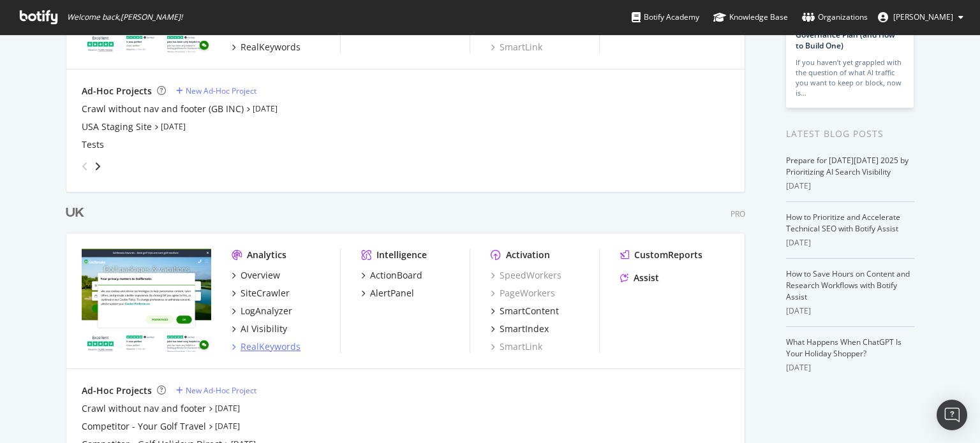 The width and height of the screenshot is (980, 443). What do you see at coordinates (661, 255) in the screenshot?
I see `a: CustomReports` at bounding box center [661, 255].